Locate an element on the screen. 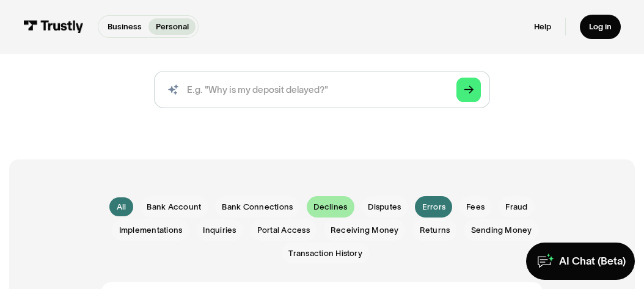 The height and width of the screenshot is (289, 644). a: Log in is located at coordinates (600, 27).